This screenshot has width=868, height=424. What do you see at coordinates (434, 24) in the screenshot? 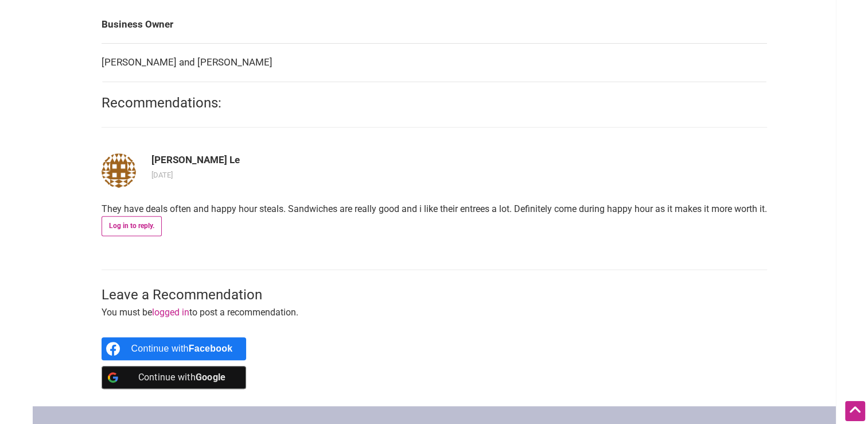
I see `td: Business Owner` at bounding box center [434, 24].